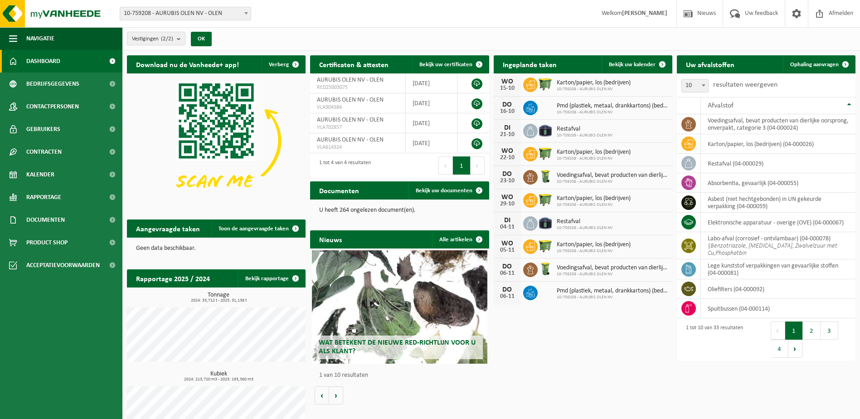 The height and width of the screenshot is (419, 860). What do you see at coordinates (44, 197) in the screenshot?
I see `span: Rapportage` at bounding box center [44, 197].